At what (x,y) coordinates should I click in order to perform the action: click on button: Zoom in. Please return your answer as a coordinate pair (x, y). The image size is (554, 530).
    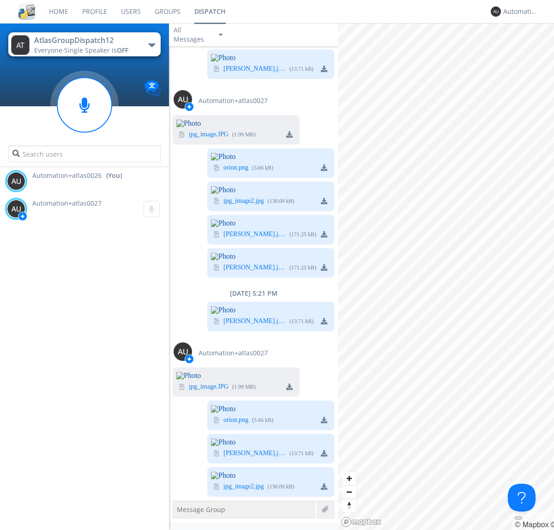
    Looking at the image, I should click on (349, 478).